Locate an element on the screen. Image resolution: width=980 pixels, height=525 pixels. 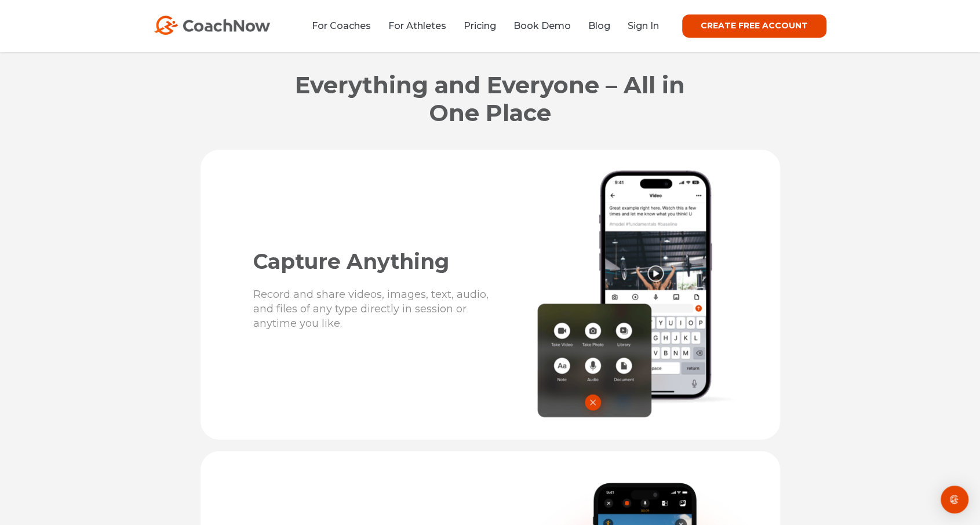
a: Sign In is located at coordinates (643, 25).